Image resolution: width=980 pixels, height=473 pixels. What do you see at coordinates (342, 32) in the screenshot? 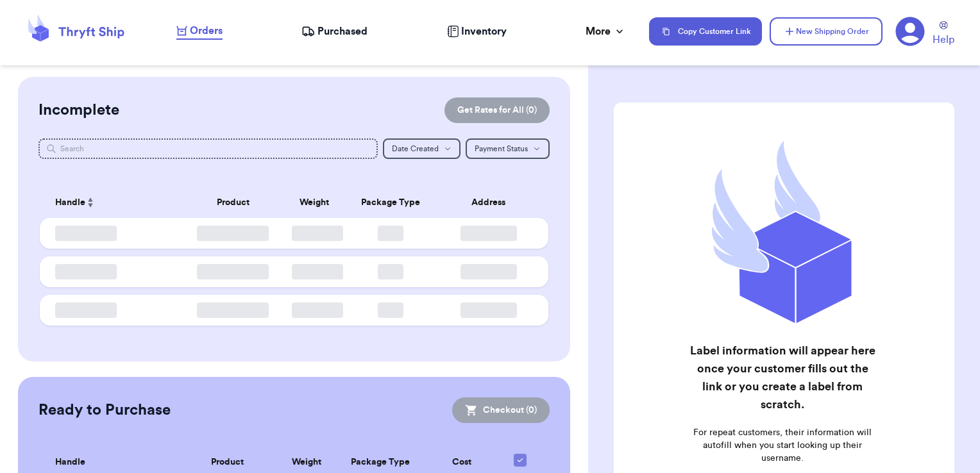
I see `span: Purchased` at bounding box center [342, 32].